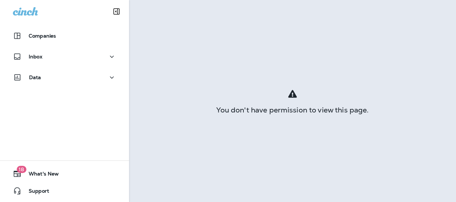 The width and height of the screenshot is (456, 202). Describe the element at coordinates (35, 77) in the screenshot. I see `p: Data` at that location.